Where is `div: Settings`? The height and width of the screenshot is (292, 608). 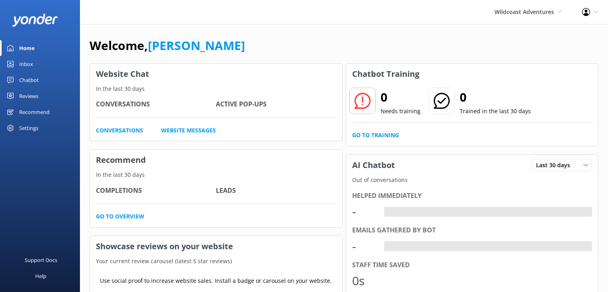
div: Settings is located at coordinates (29, 128).